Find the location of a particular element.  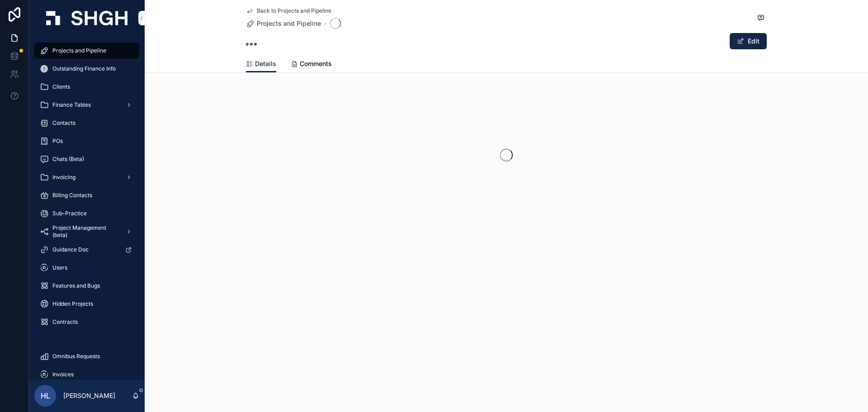

img: App logo is located at coordinates (87, 18).